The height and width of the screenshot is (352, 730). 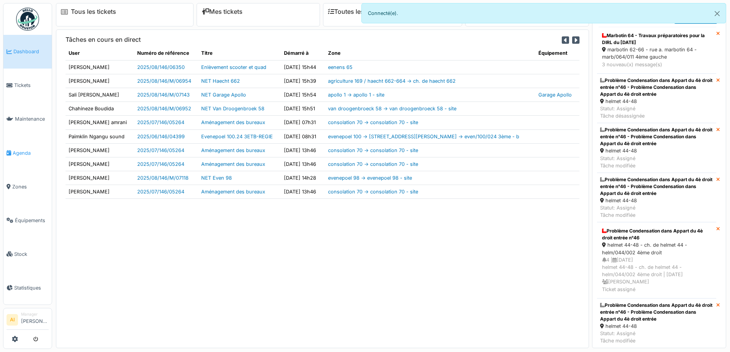 What do you see at coordinates (30, 187) in the screenshot?
I see `span: Zones` at bounding box center [30, 187].